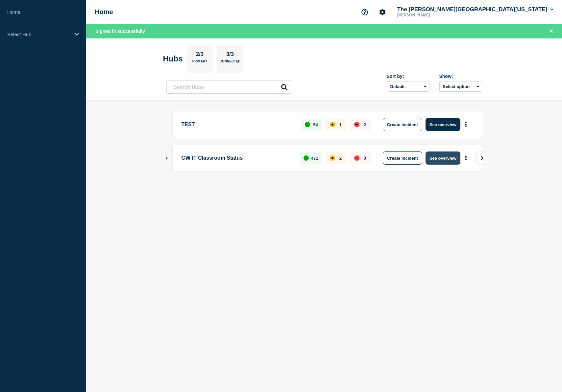 The width and height of the screenshot is (562, 392). Describe the element at coordinates (230, 55) in the screenshot. I see `p: 3/3` at that location.